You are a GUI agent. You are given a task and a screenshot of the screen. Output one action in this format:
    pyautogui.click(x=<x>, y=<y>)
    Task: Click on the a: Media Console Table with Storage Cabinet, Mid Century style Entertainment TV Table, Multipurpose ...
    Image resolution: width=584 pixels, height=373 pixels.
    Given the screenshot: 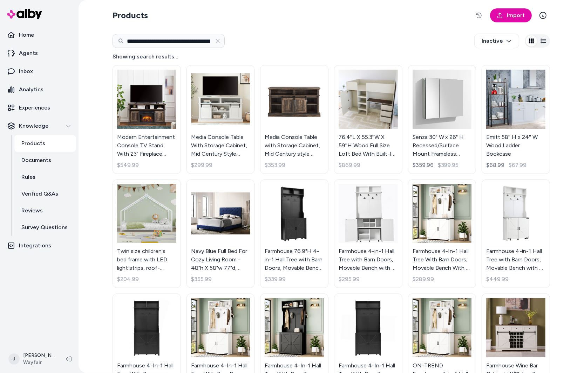 What is the action you would take?
    pyautogui.click(x=294, y=119)
    